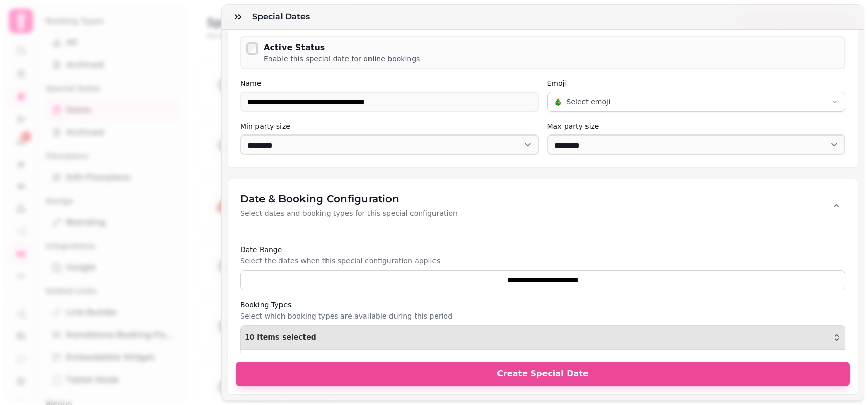 This screenshot has height=405, width=868. What do you see at coordinates (280, 337) in the screenshot?
I see `span: 10 items selected` at bounding box center [280, 337].